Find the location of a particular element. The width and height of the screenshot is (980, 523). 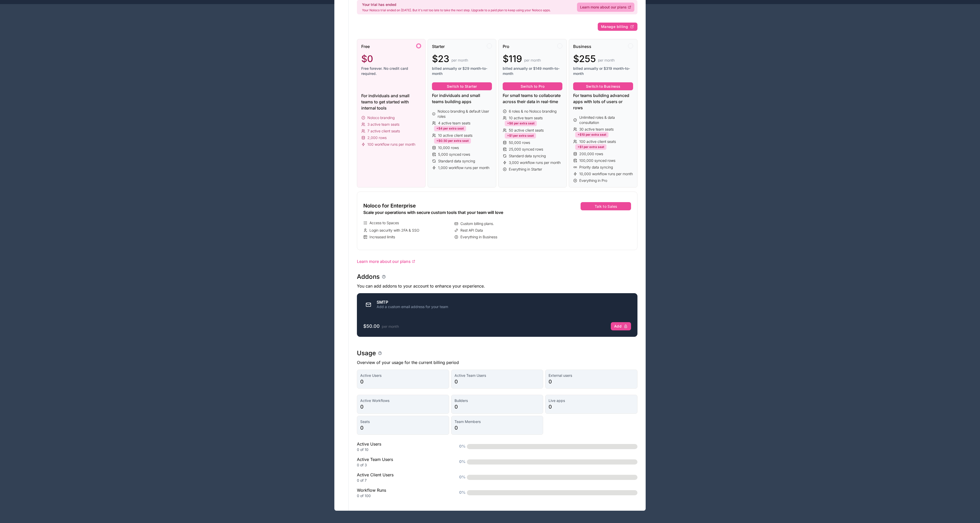

span: 6 roles & no Noloco branding is located at coordinates (532, 112).